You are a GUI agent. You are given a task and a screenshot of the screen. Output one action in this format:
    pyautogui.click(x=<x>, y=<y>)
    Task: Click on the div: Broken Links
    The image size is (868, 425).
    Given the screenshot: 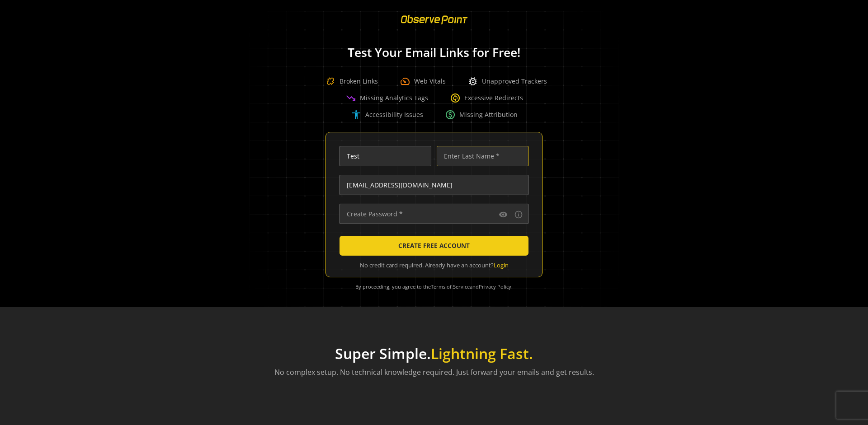 What is the action you would take?
    pyautogui.click(x=350, y=82)
    